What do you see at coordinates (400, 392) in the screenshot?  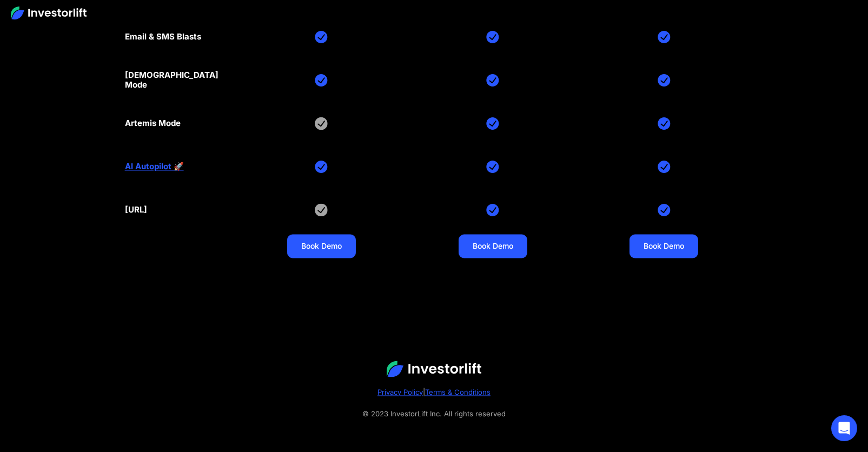 I see `a: Privacy Policy` at bounding box center [400, 392].